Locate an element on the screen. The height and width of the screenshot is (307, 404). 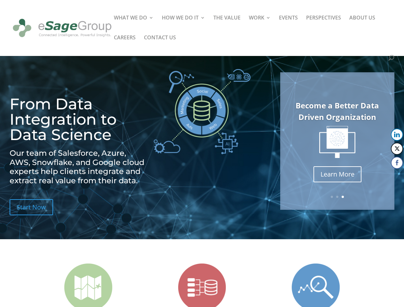
h2: Our team of Salesforce, Azure, AWS, Snowflake, and Google cloud experts help clients integrate an... is located at coordinates (78, 169).